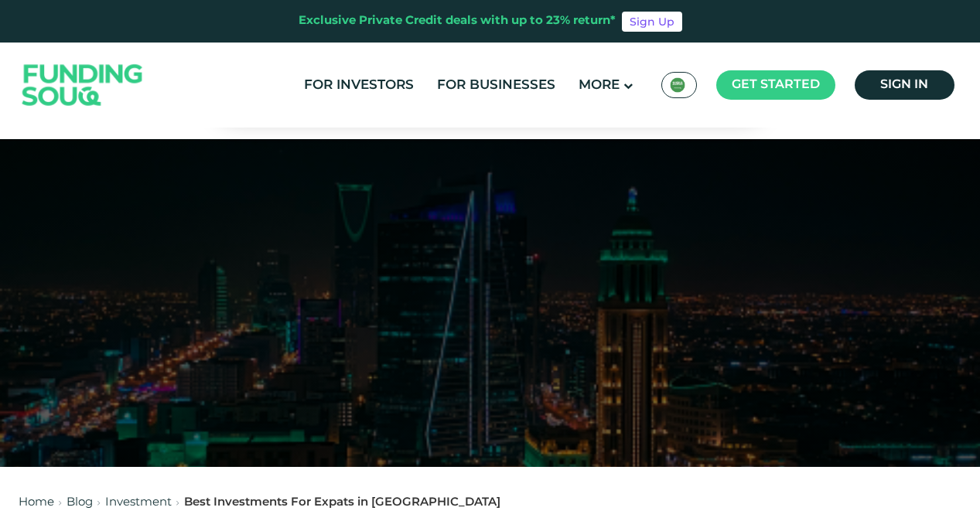  I want to click on img: SA Flag, so click(678, 85).